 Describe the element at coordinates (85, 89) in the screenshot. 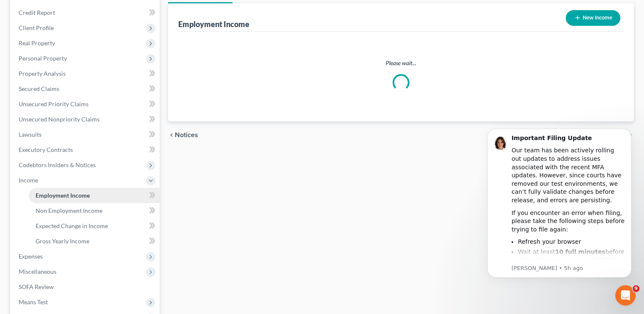

I see `a: Secured Claims` at that location.